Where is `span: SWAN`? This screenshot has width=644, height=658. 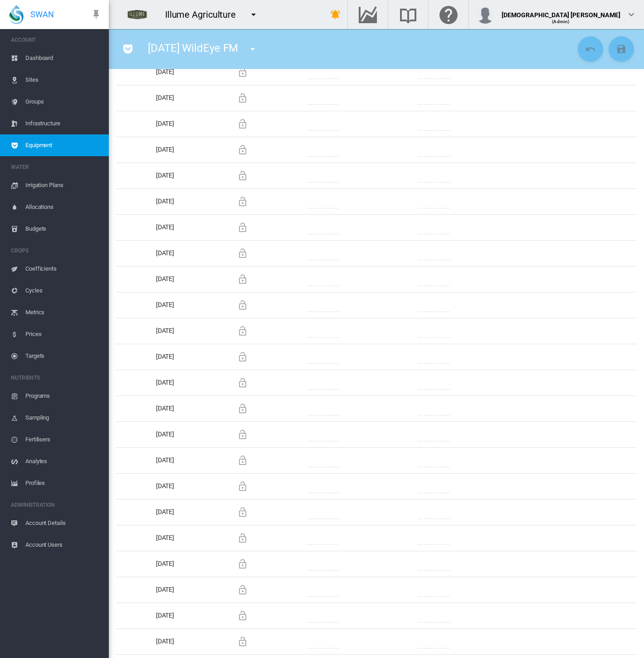 span: SWAN is located at coordinates (42, 14).